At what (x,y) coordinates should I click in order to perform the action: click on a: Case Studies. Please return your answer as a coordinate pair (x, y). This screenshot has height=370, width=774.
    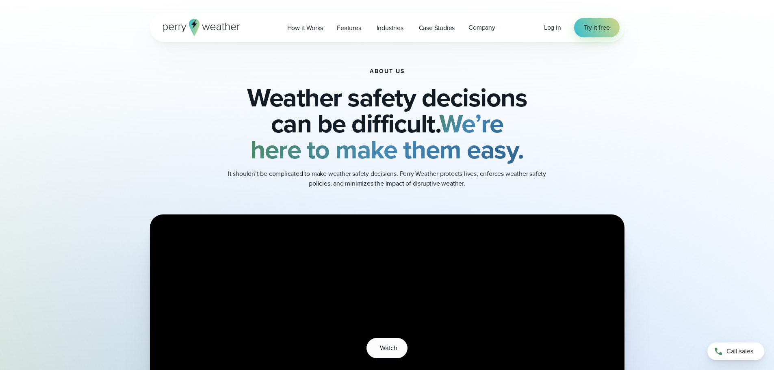
    Looking at the image, I should click on (437, 28).